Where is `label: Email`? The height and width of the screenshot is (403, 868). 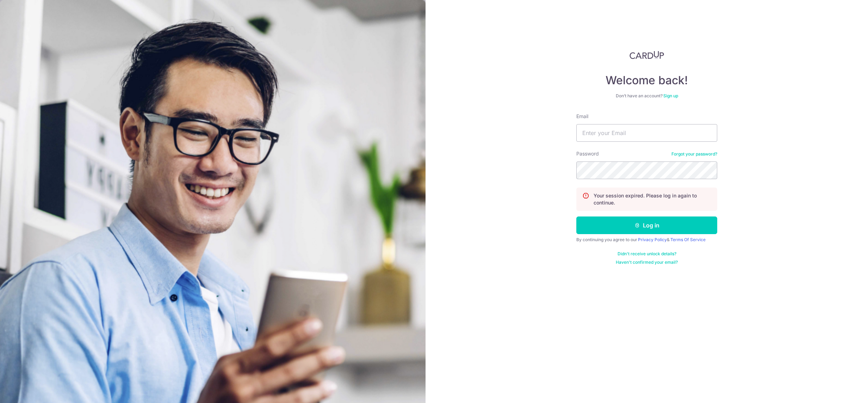
label: Email is located at coordinates (582, 117).